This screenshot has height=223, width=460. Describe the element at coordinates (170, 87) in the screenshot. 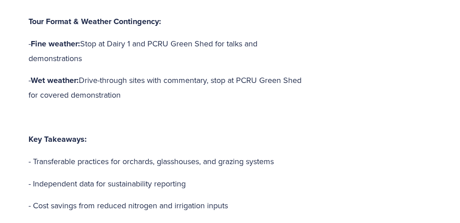

I see `p: - Drive-through sites with commentary, stop at PCRU Green Shed for covered demonstration` at that location.